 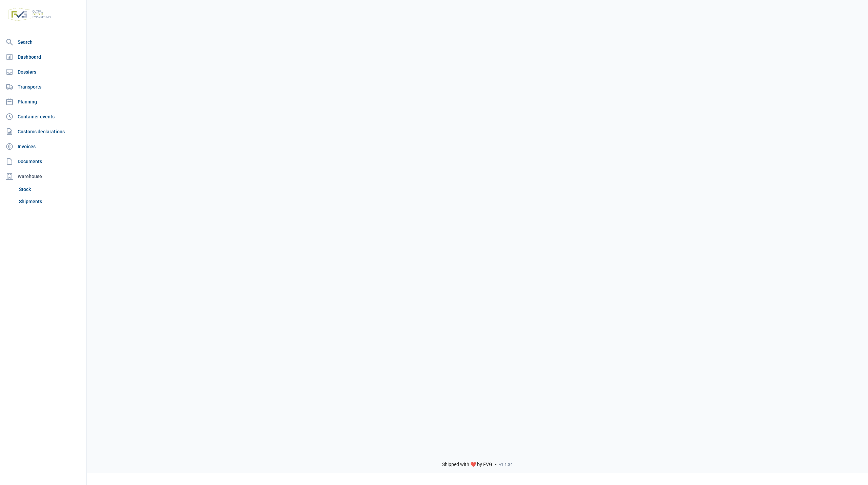 What do you see at coordinates (44, 147) in the screenshot?
I see `a: Invoices` at bounding box center [44, 147].